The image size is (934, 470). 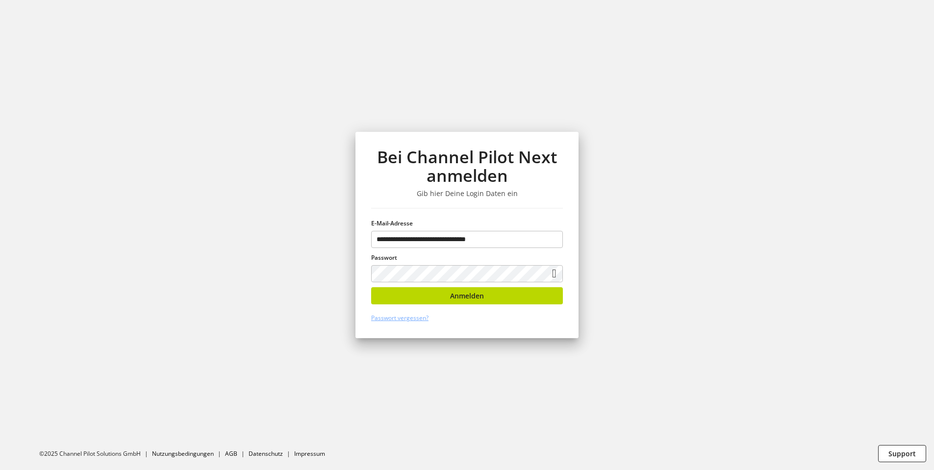 I want to click on li: ©2025 Channel Pilot Solutions GmbH, so click(x=96, y=454).